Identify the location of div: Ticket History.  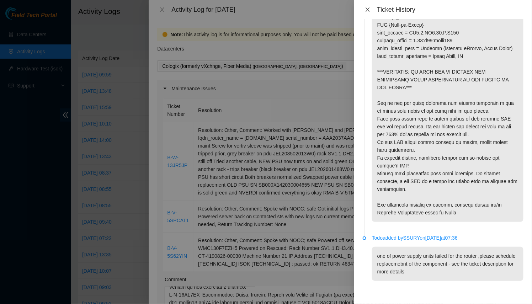
(450, 10).